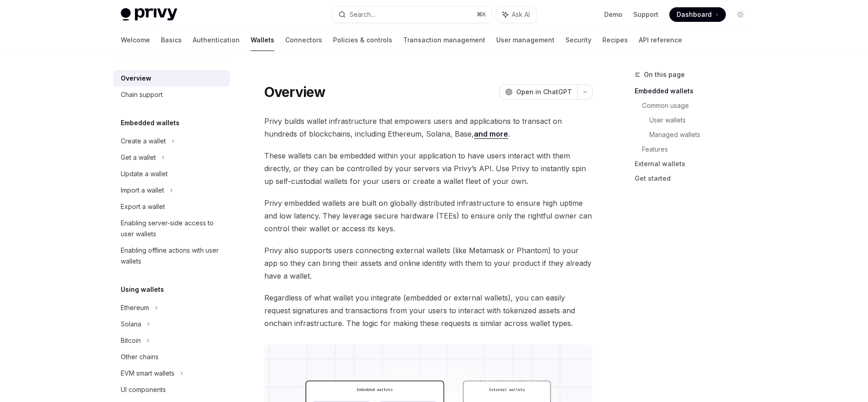  Describe the element at coordinates (172, 95) in the screenshot. I see `a: Chain support` at that location.